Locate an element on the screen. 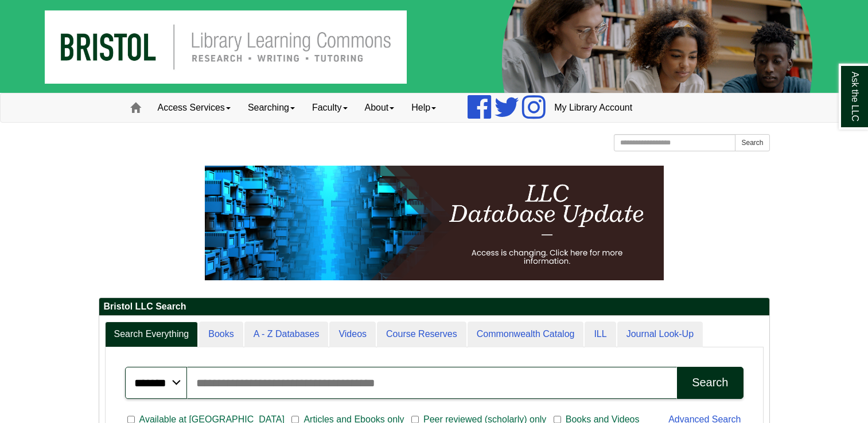 The image size is (868, 423). a: Videos is located at coordinates (352, 334).